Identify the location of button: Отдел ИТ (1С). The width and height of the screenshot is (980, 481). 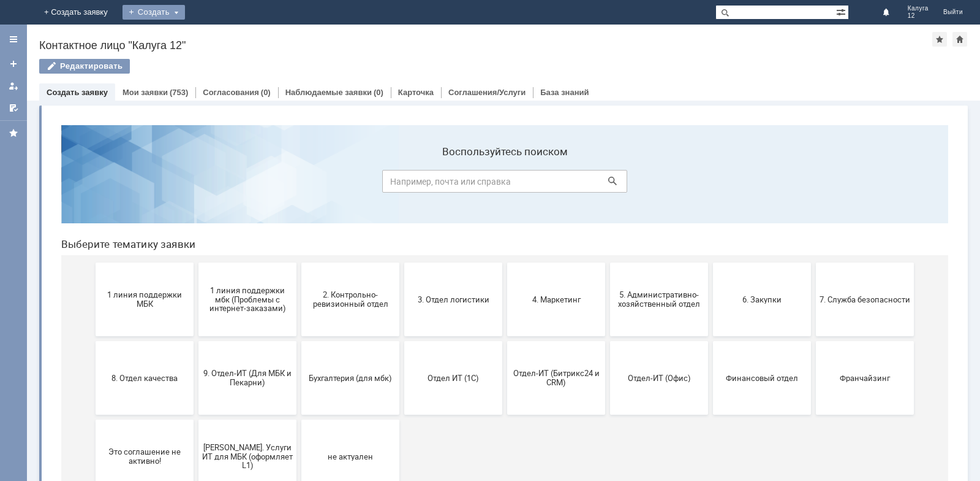
(402, 262).